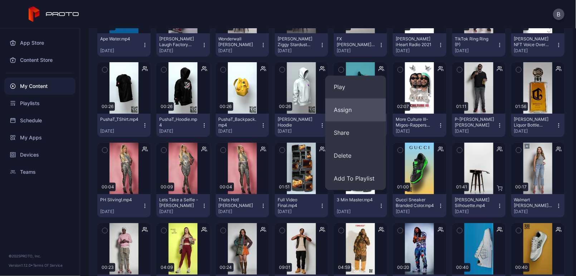  Describe the element at coordinates (40, 86) in the screenshot. I see `a: My Content` at that location.